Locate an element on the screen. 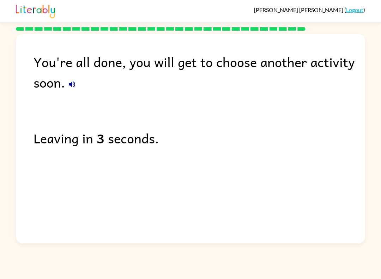 This screenshot has height=279, width=381. a: Logout is located at coordinates (355, 10).